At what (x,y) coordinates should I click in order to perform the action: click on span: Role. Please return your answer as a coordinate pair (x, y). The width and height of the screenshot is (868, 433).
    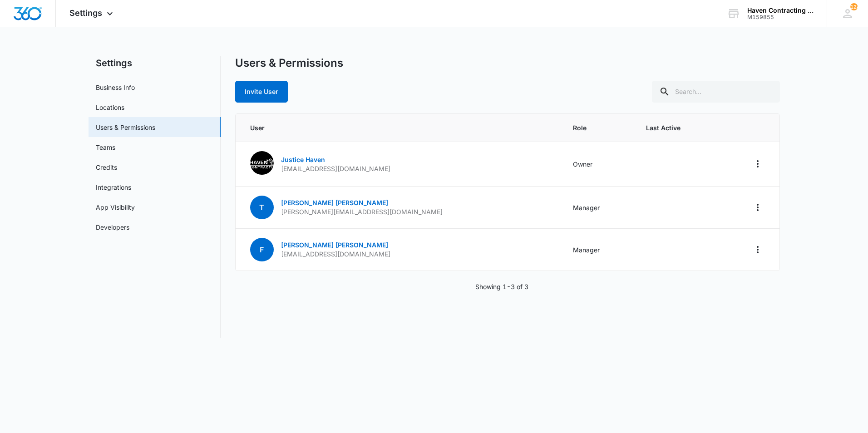
    Looking at the image, I should click on (599, 128).